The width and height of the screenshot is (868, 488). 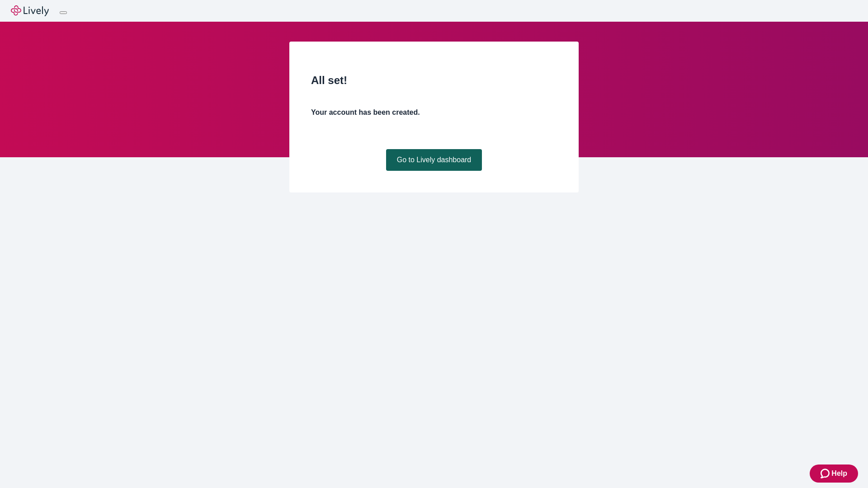 What do you see at coordinates (839, 473) in the screenshot?
I see `span: Help` at bounding box center [839, 473].